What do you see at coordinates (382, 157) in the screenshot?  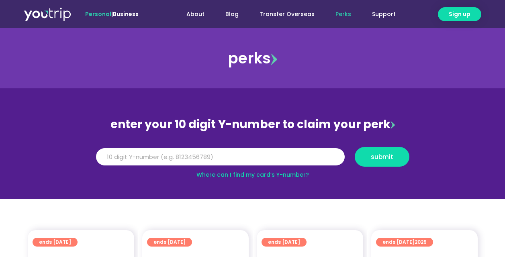 I see `span: submit` at bounding box center [382, 157].